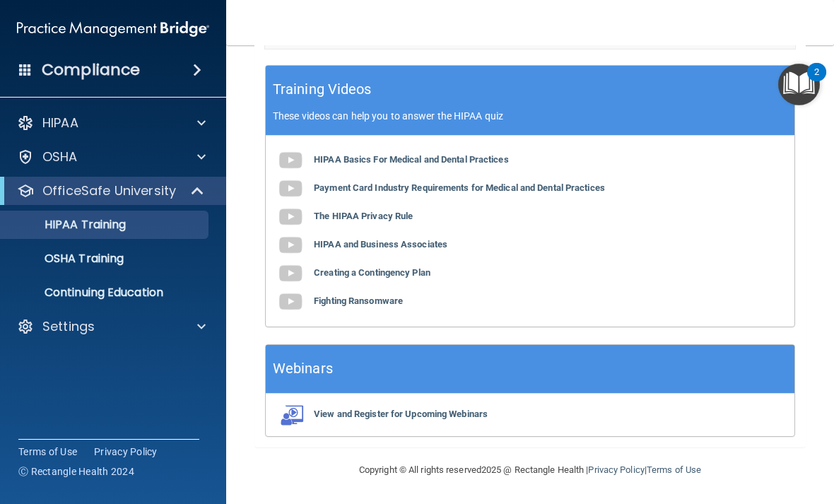 This screenshot has height=504, width=834. Describe the element at coordinates (60, 156) in the screenshot. I see `p: OSHA` at that location.